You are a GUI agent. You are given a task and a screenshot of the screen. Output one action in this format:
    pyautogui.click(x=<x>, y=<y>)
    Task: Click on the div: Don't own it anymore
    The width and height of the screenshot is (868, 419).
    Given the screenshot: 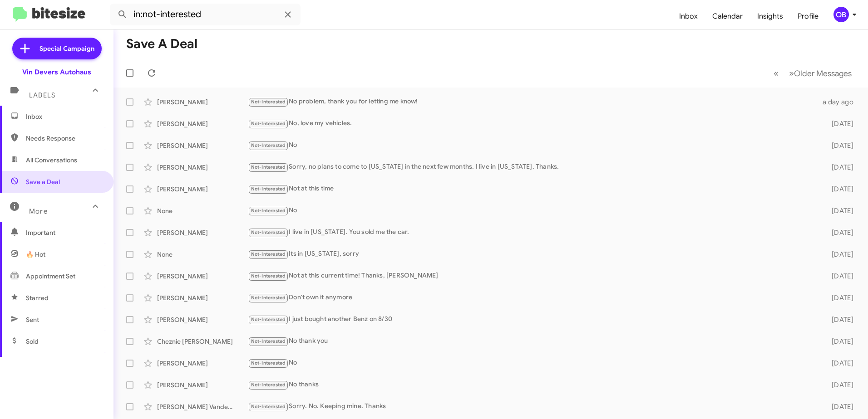 What is the action you would take?
    pyautogui.click(x=533, y=297)
    